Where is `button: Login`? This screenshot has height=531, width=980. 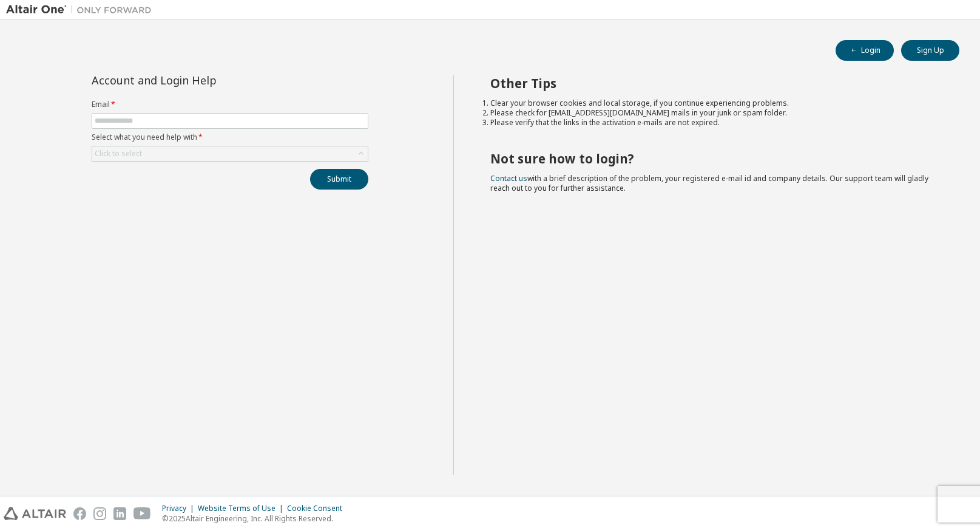 button: Login is located at coordinates (865, 50).